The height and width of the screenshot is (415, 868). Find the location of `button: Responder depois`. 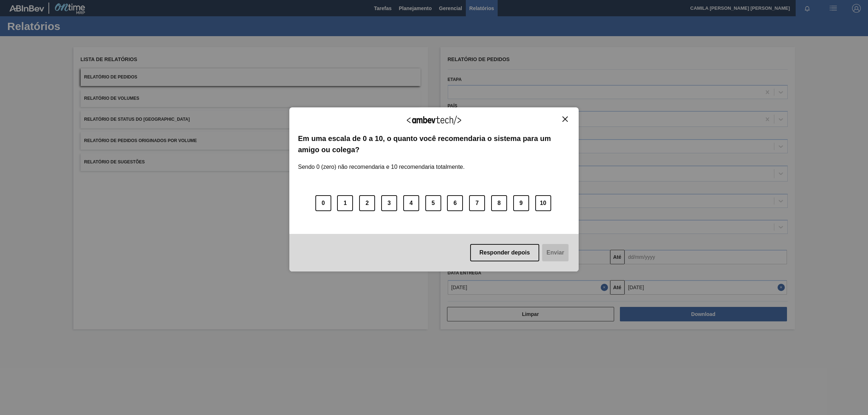

button: Responder depois is located at coordinates (505, 253).